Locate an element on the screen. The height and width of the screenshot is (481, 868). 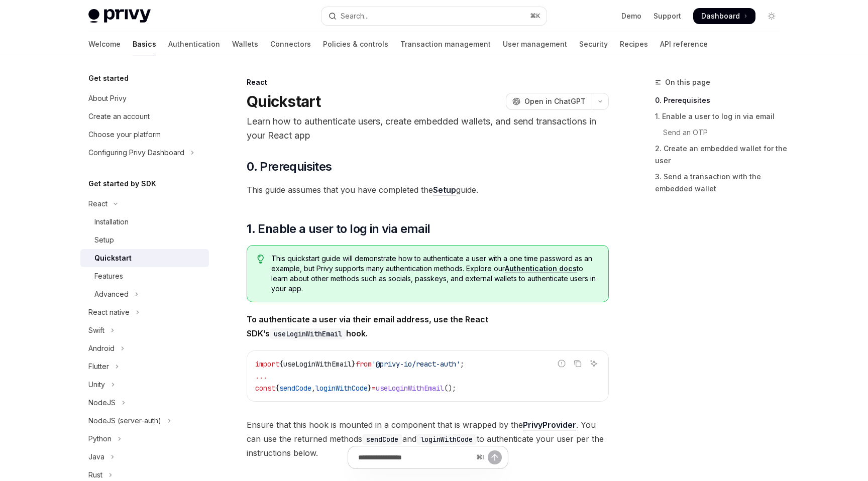
a: Create an account is located at coordinates (145, 116).